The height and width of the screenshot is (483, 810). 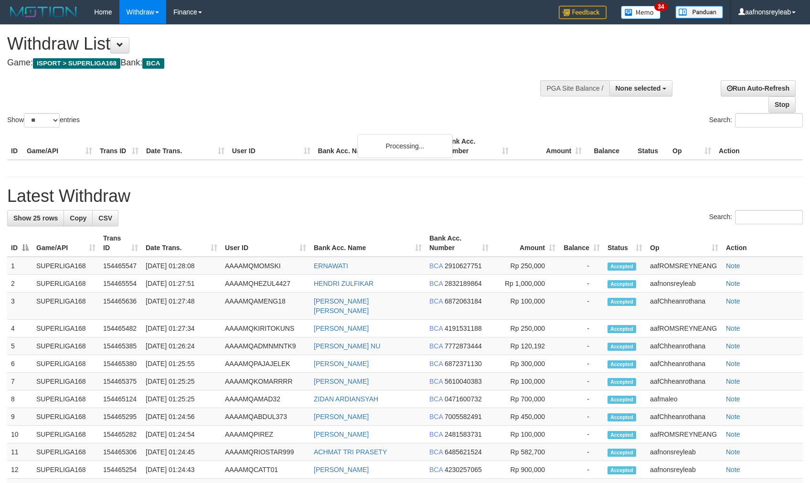 I want to click on td: AAAAMQABDUL373, so click(x=265, y=417).